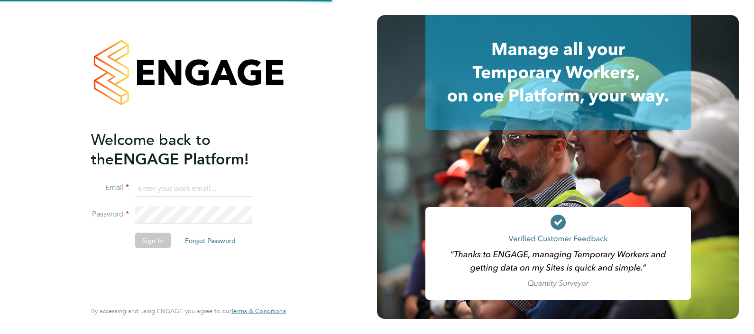  I want to click on button: Forgot Password, so click(210, 241).